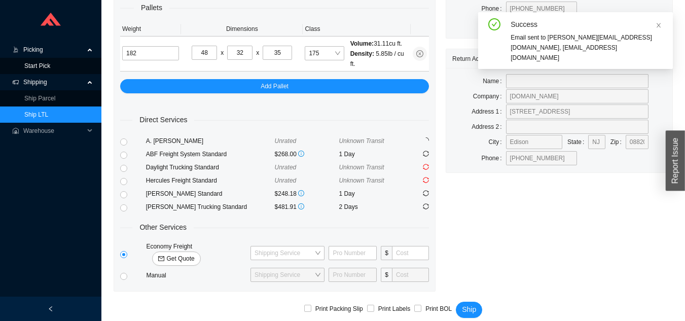 Image resolution: width=685 pixels, height=321 pixels. What do you see at coordinates (54, 131) in the screenshot?
I see `span: Warehouse` at bounding box center [54, 131].